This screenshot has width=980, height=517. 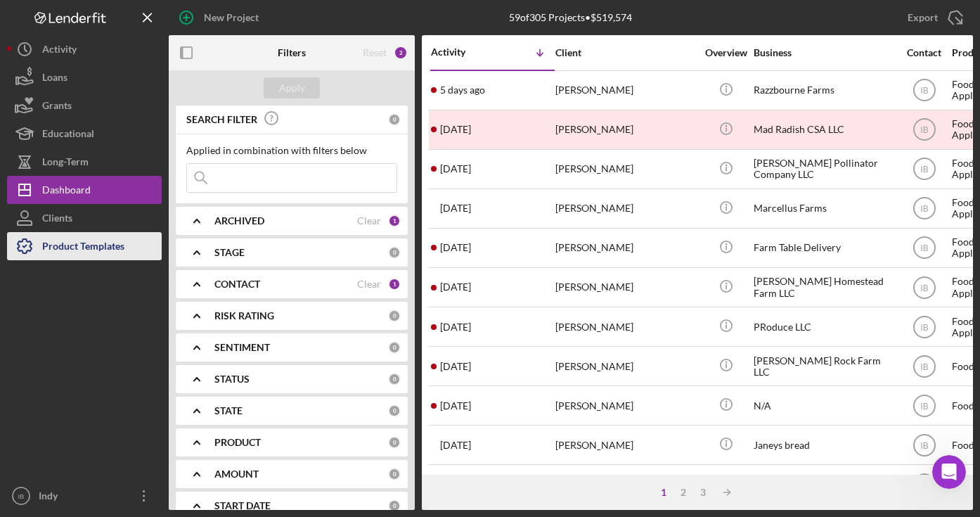 I want to click on b: AMOUNT, so click(x=237, y=474).